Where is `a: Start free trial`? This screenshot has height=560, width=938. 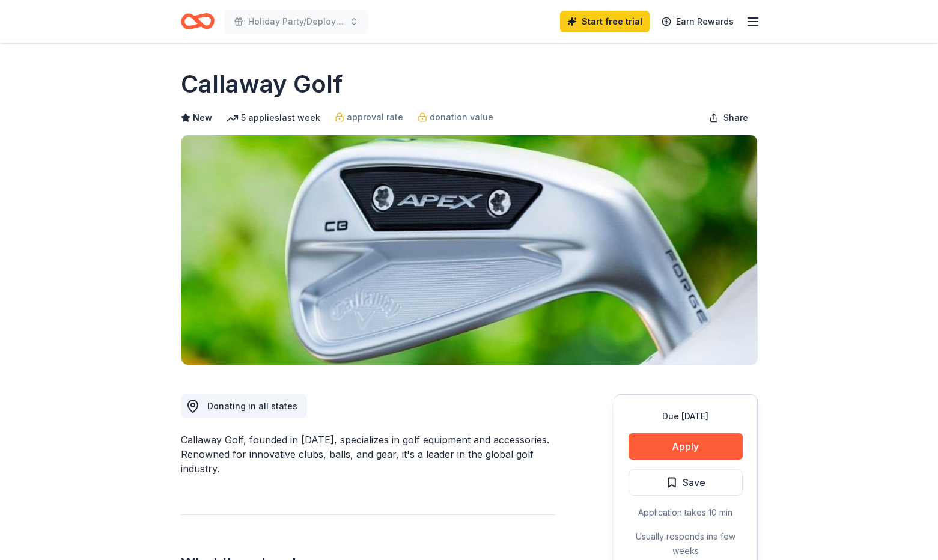 a: Start free trial is located at coordinates (604, 21).